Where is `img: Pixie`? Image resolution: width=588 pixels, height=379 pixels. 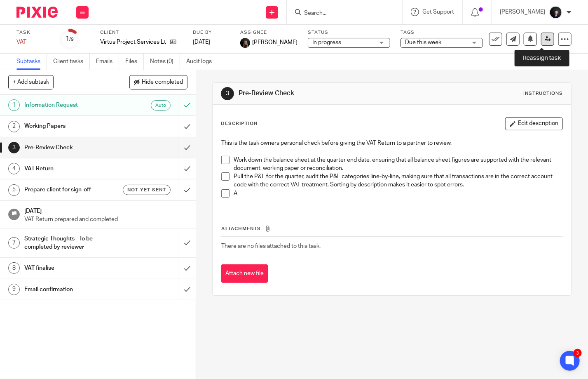 img: Pixie is located at coordinates (37, 12).